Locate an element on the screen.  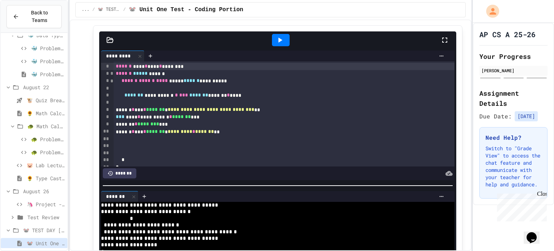
div: Chat with us now!Close is located at coordinates (26, 24).